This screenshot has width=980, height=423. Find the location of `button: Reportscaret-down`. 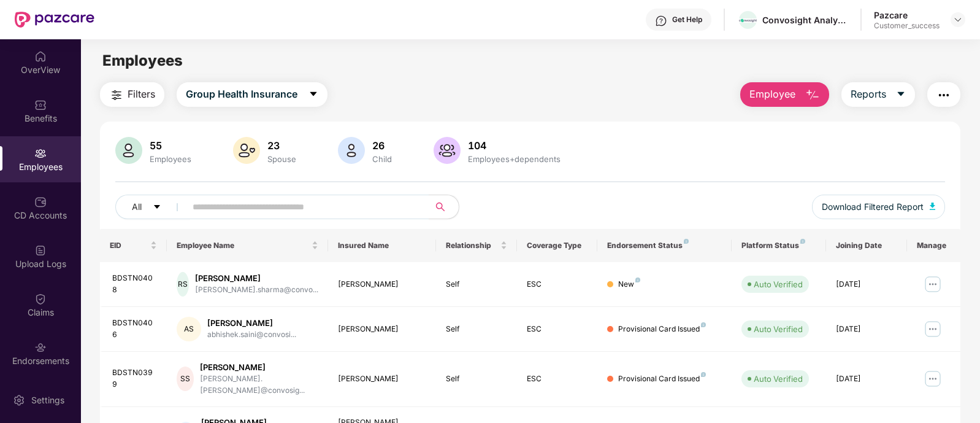

button: Reportscaret-down is located at coordinates (879, 95).